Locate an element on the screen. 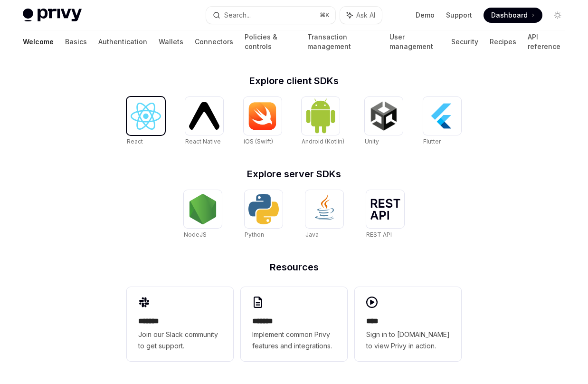 The image size is (588, 384). img: React is located at coordinates (146, 116).